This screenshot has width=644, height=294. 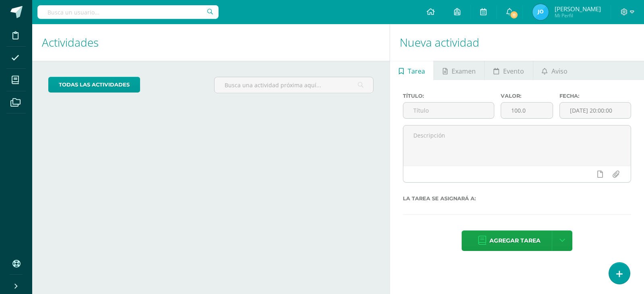 What do you see at coordinates (578, 15) in the screenshot?
I see `span: Mi Perfil` at bounding box center [578, 15].